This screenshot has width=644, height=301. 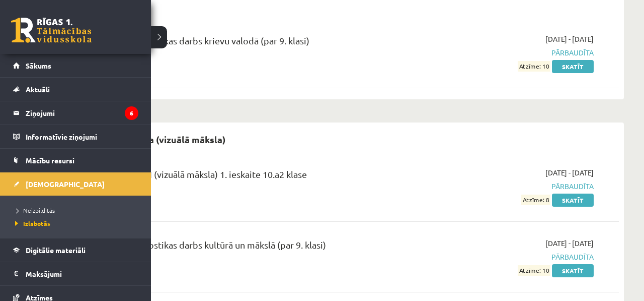 What do you see at coordinates (50, 160) in the screenshot?
I see `span: Mācību resursi` at bounding box center [50, 160].